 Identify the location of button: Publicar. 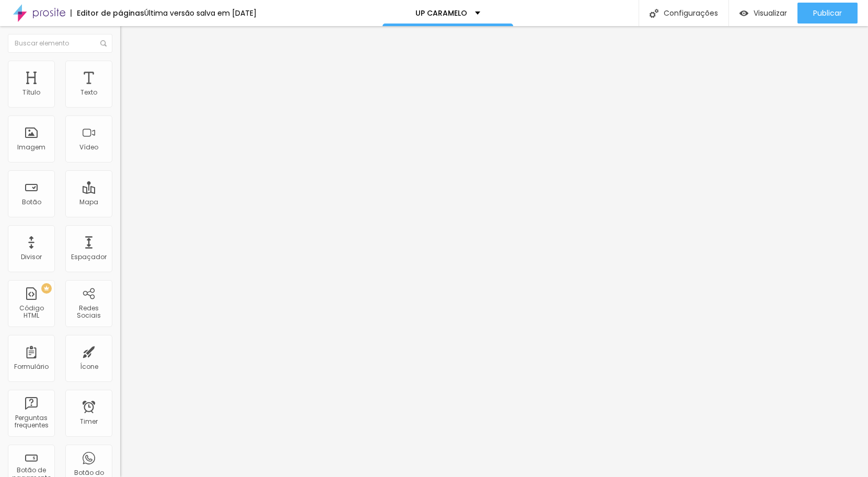
(827, 13).